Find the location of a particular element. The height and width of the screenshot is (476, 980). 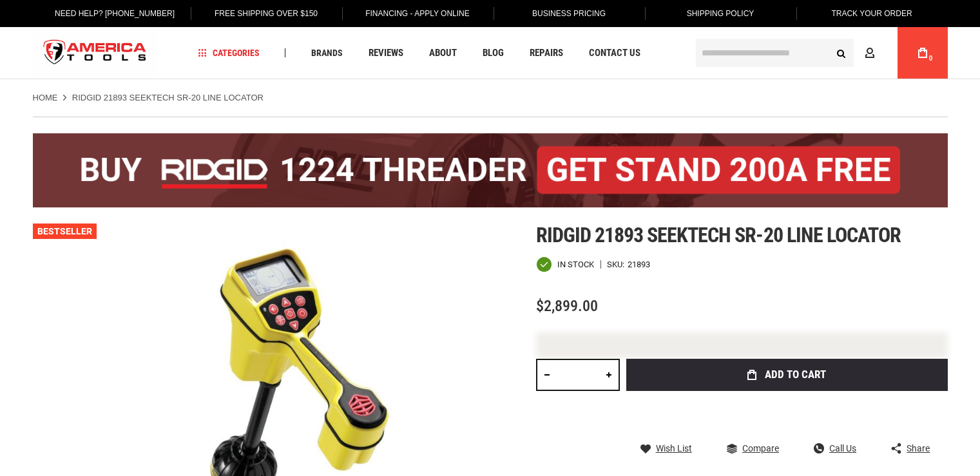

a: Repairs is located at coordinates (546, 53).